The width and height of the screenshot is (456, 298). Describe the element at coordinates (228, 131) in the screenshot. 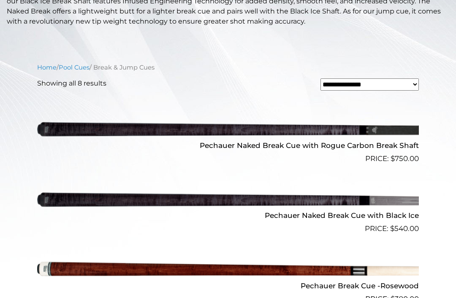

I see `a: Pechauer Naked Break Cue with Rogue Carbon Break Shaft $750.00` at that location.